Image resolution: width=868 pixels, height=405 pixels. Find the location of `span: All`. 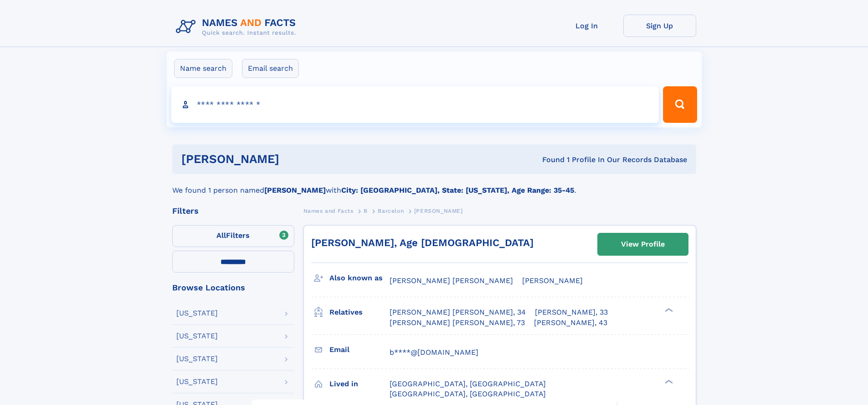

span: All is located at coordinates (221, 235).